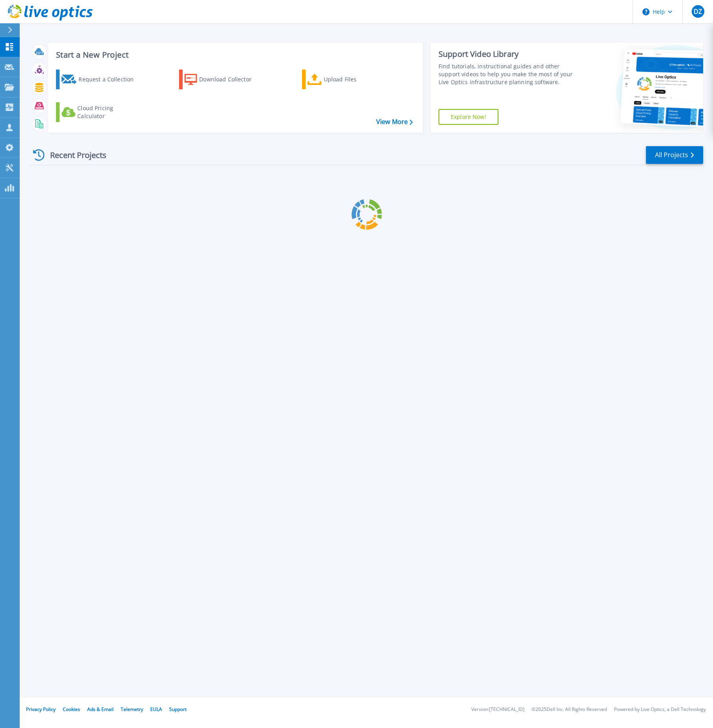  Describe the element at coordinates (71, 709) in the screenshot. I see `a: Cookies` at that location.